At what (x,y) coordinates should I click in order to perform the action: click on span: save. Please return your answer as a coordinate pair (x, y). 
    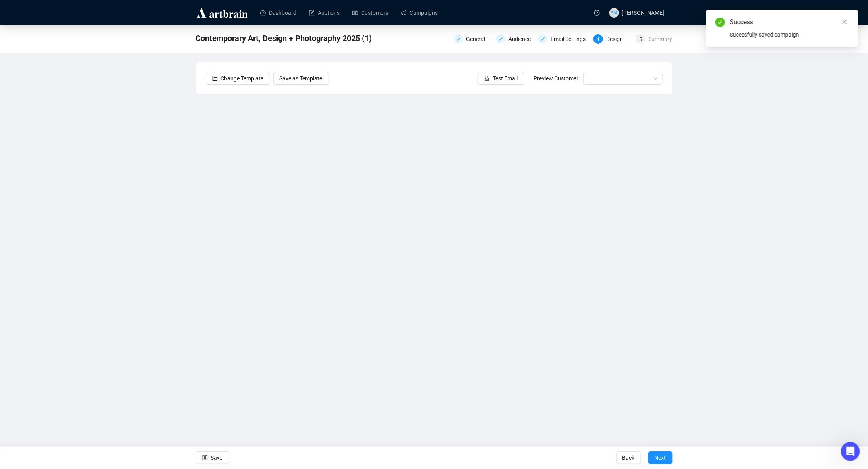
    Looking at the image, I should click on (205, 458).